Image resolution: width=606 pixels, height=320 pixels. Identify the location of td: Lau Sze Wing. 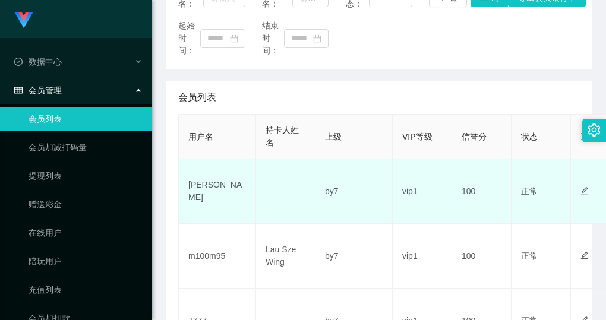
(286, 256).